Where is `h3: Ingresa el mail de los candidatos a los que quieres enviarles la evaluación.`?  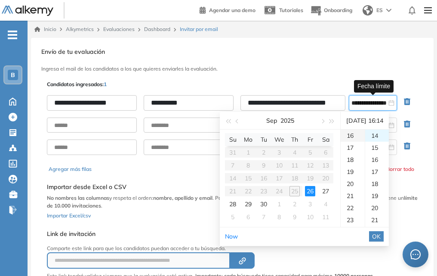 h3: Ingresa el mail de los candidatos a los que quieres enviarles la evaluación. is located at coordinates (232, 69).